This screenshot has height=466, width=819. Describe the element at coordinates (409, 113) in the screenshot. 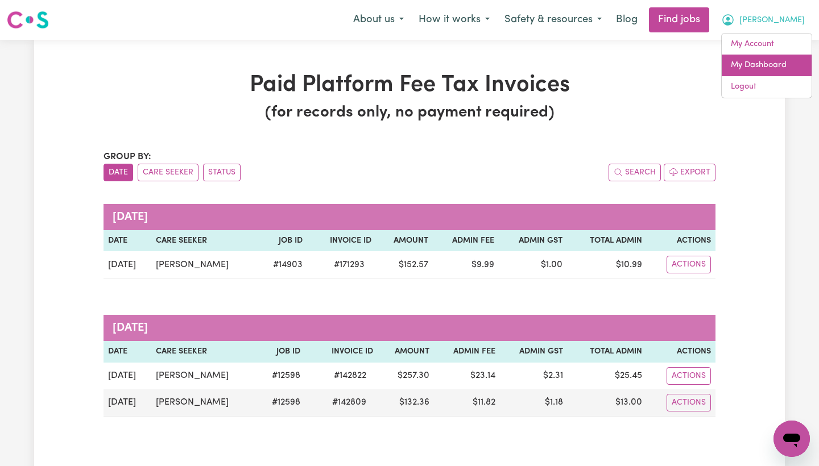

I see `h3: (for records only, no payment required)` at that location.